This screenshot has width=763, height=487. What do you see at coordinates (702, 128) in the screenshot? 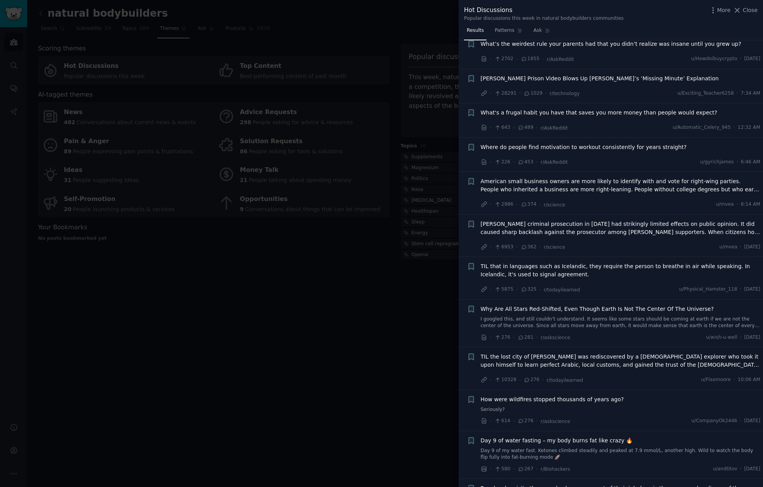
I see `span: u/Automatic_Celery_945` at bounding box center [702, 128].